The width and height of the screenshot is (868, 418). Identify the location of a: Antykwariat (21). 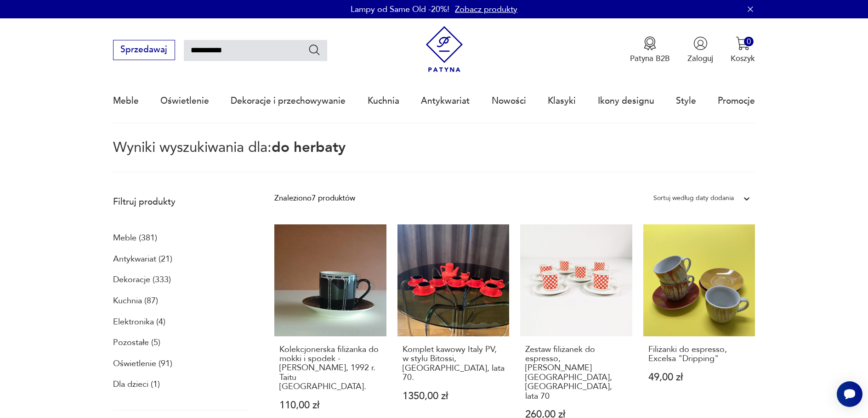
(142, 259).